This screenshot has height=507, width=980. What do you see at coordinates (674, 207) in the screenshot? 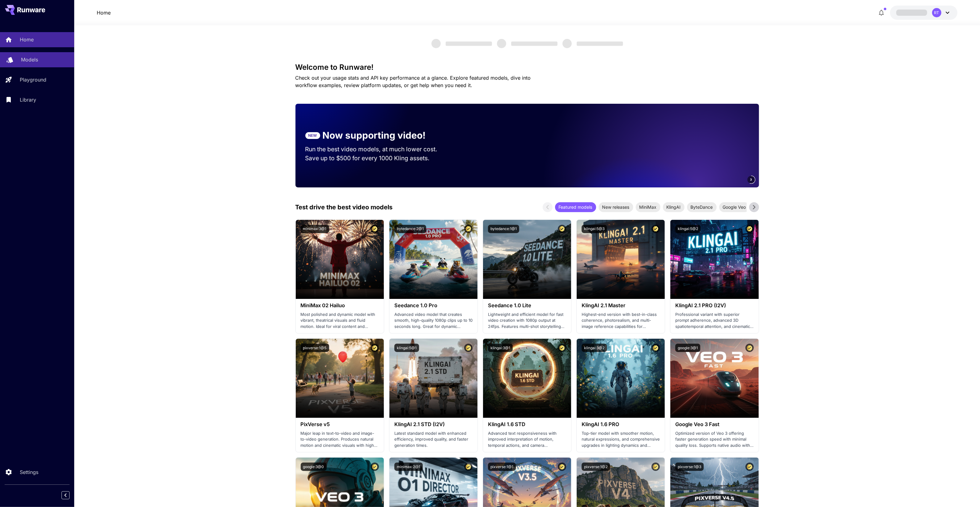
I see `div: KlingAI` at bounding box center [674, 207].